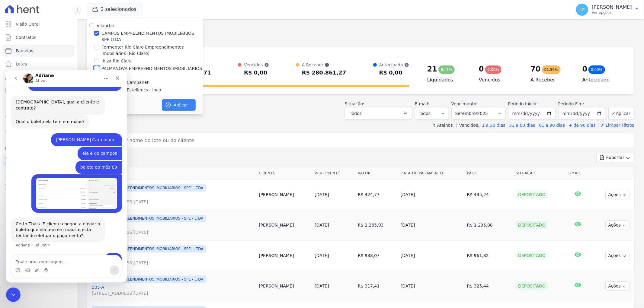  I want to click on a: Lotes, so click(38, 64).